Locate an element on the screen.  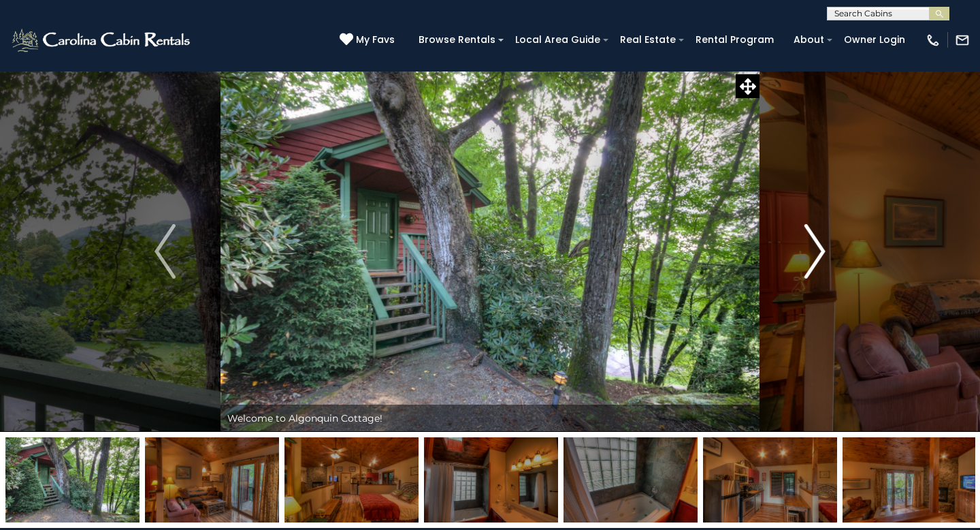
img: 163264180 is located at coordinates (490, 479).